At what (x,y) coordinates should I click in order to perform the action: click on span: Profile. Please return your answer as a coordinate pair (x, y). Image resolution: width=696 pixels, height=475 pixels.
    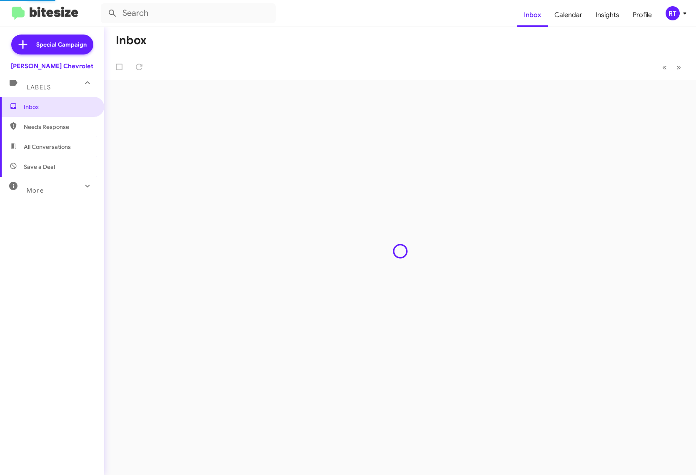
    Looking at the image, I should click on (642, 15).